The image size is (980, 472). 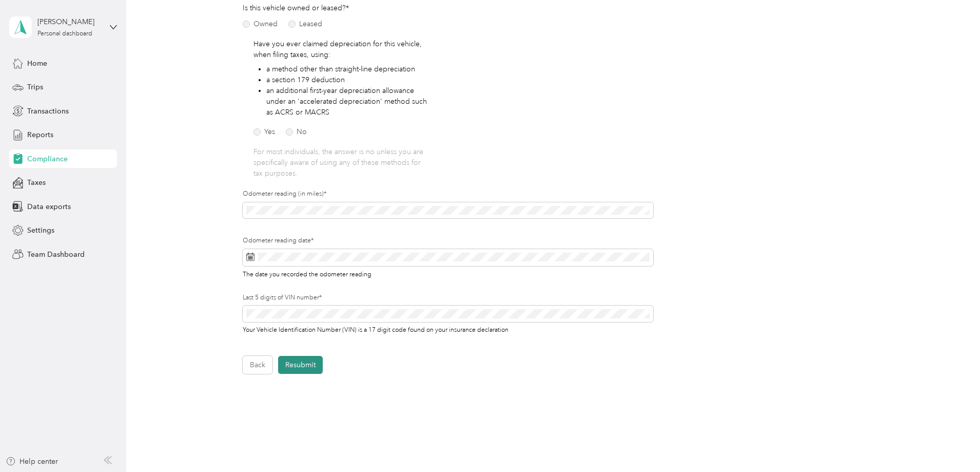 I want to click on button: Resubmit, so click(x=300, y=365).